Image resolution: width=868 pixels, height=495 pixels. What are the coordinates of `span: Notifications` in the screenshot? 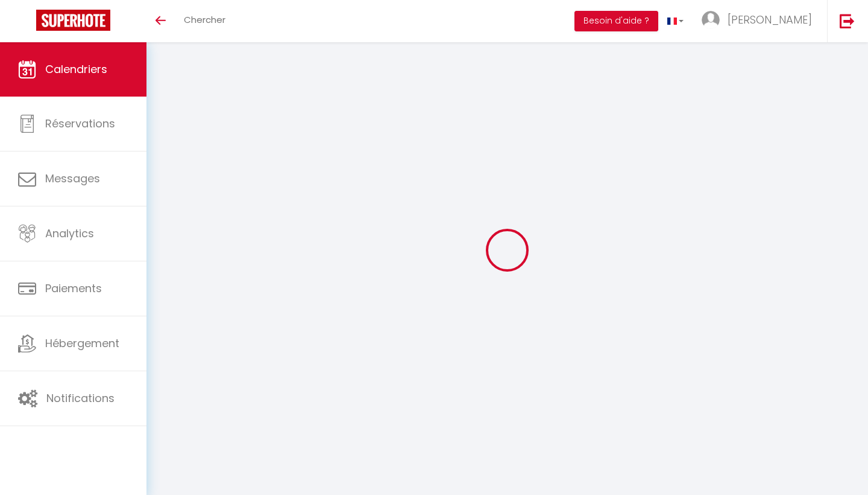 It's located at (81, 397).